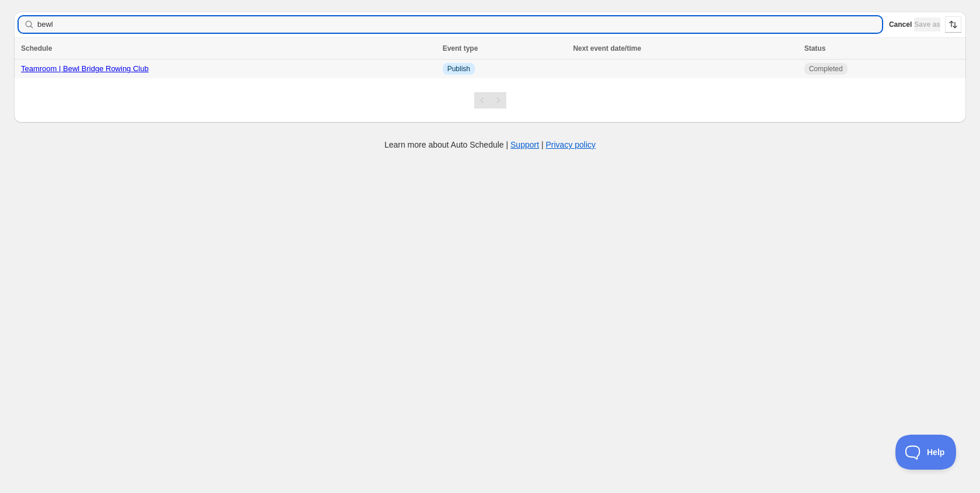 The height and width of the screenshot is (493, 980). I want to click on span: Publish, so click(458, 69).